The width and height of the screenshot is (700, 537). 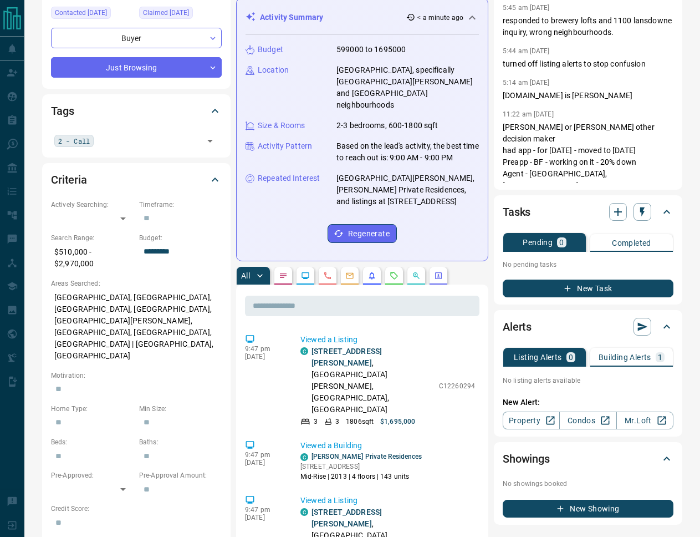 I want to click on div: Fri Feb 24 2023, so click(x=92, y=14).